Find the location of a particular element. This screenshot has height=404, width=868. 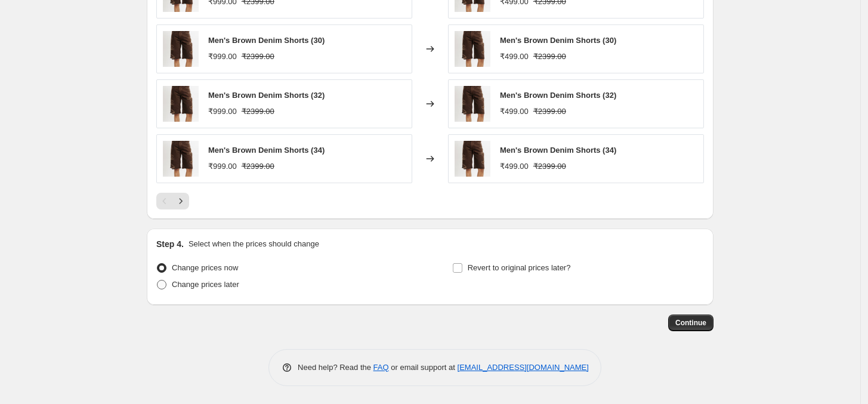

a: FAQ is located at coordinates (382, 367).